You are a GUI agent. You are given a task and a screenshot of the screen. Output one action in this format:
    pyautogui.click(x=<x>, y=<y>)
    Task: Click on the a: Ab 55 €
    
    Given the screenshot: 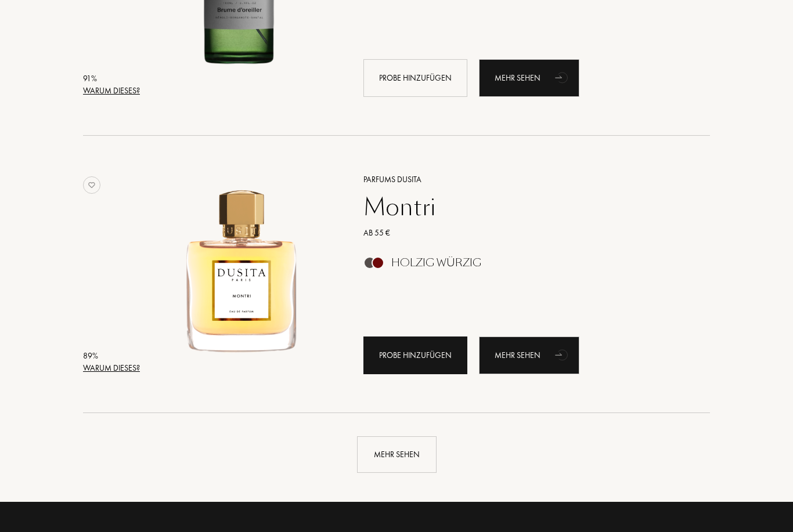 What is the action you would take?
    pyautogui.click(x=524, y=233)
    